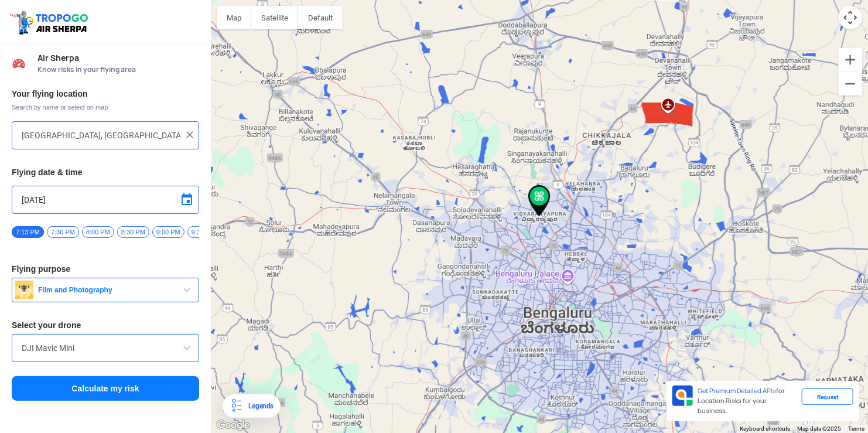 The height and width of the screenshot is (433, 868). What do you see at coordinates (19, 63) in the screenshot?
I see `img: Risk Scores` at bounding box center [19, 63].